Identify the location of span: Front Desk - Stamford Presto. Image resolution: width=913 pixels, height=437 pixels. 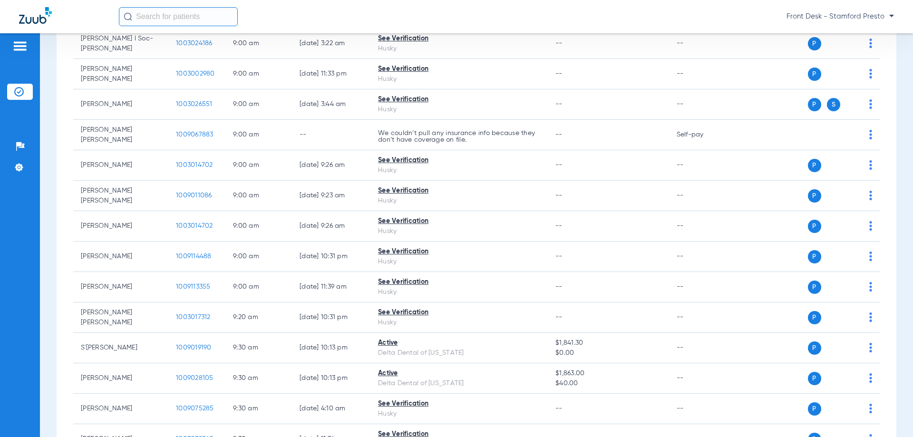
(840, 17).